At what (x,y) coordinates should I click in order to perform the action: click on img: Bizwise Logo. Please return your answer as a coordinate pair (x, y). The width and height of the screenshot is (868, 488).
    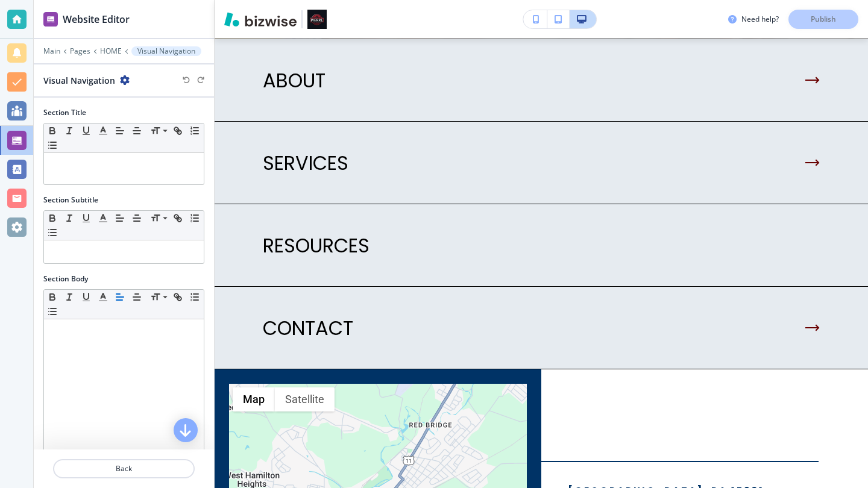
    Looking at the image, I should click on (261, 19).